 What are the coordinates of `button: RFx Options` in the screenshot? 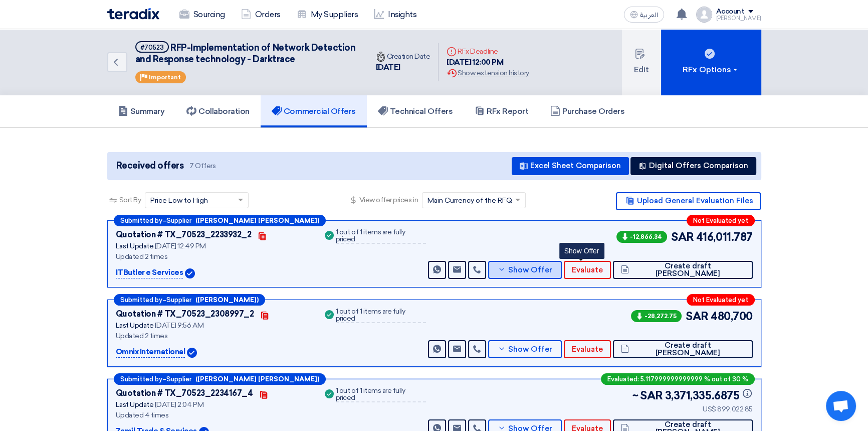 It's located at (711, 62).